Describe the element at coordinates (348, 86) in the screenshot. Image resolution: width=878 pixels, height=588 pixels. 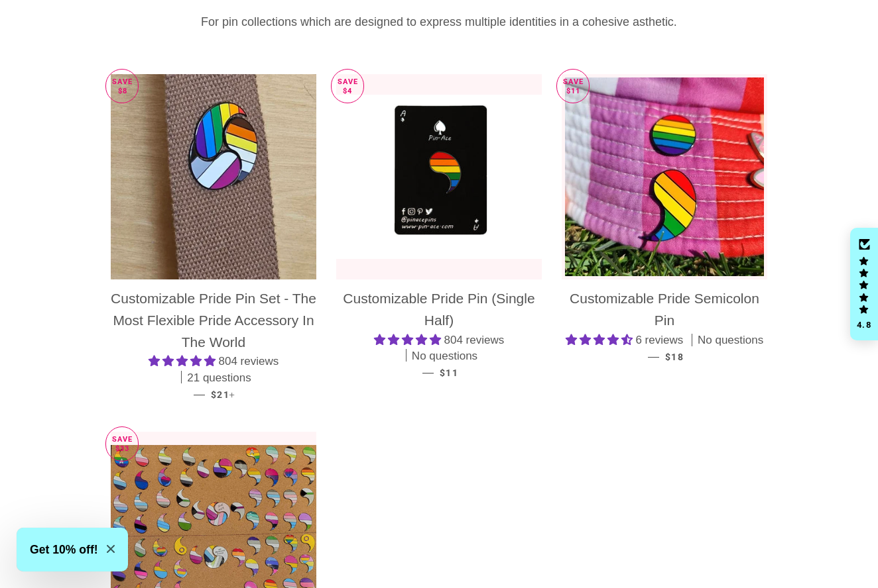
I see `p: Save $4` at that location.